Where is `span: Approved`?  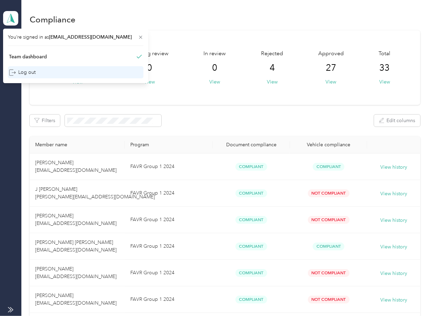 span: Approved is located at coordinates (331, 54).